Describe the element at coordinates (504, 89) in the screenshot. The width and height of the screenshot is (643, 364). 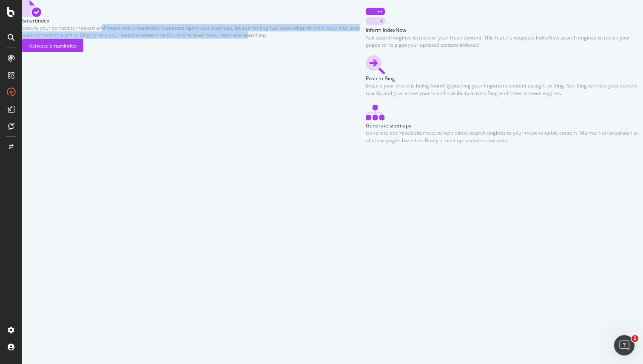
I see `div: Ensure your brand is being found by pushing your important content straight to Bing. Get Bing to ...` at that location.